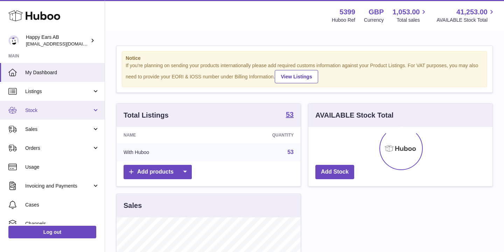  What do you see at coordinates (14, 41) in the screenshot?
I see `img: 3pl@happyearsearplugs.com` at bounding box center [14, 41].